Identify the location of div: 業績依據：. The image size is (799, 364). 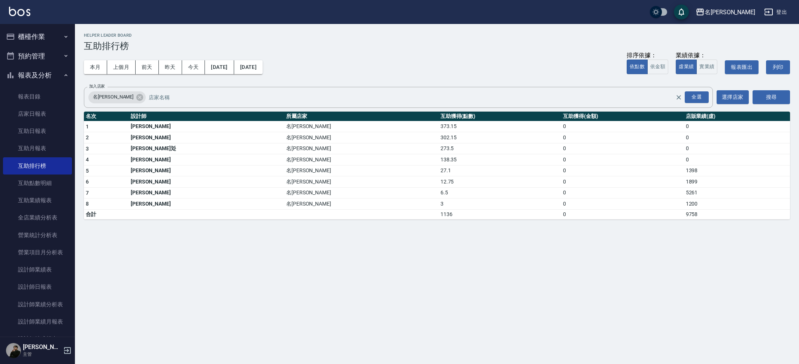
(697, 55).